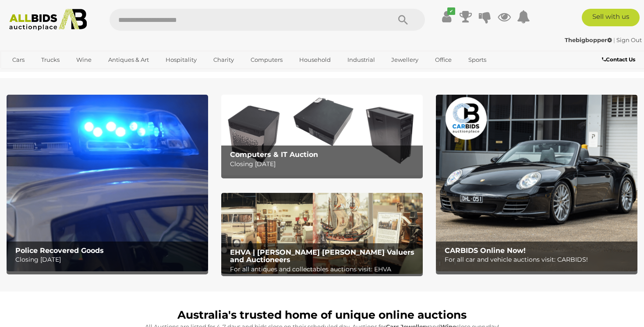 The width and height of the screenshot is (644, 327). What do you see at coordinates (539, 259) in the screenshot?
I see `p: For all car and vehicle auctions visit: CARBIDS!` at bounding box center [539, 259].